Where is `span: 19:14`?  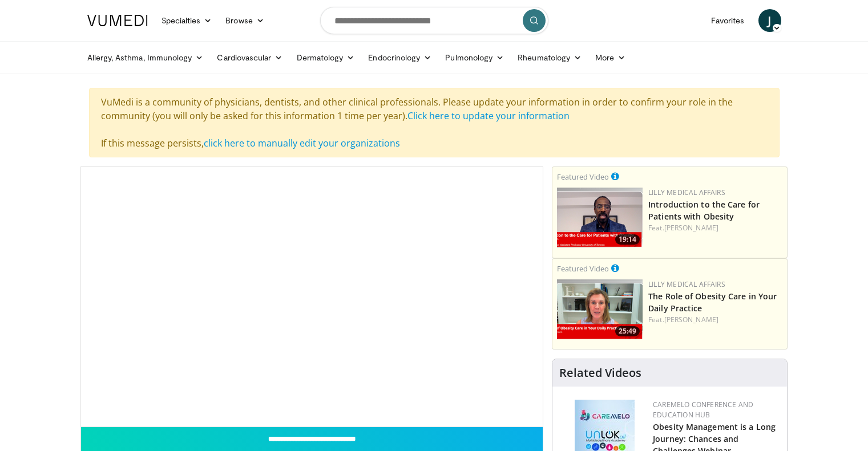
span: 19:14 is located at coordinates (627, 240).